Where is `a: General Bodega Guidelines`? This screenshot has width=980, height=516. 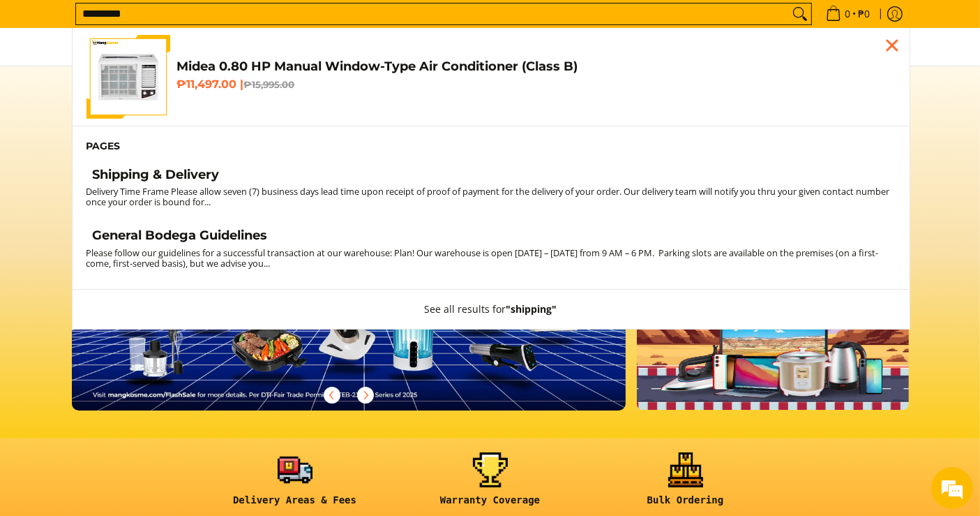 a: General Bodega Guidelines is located at coordinates (491, 237).